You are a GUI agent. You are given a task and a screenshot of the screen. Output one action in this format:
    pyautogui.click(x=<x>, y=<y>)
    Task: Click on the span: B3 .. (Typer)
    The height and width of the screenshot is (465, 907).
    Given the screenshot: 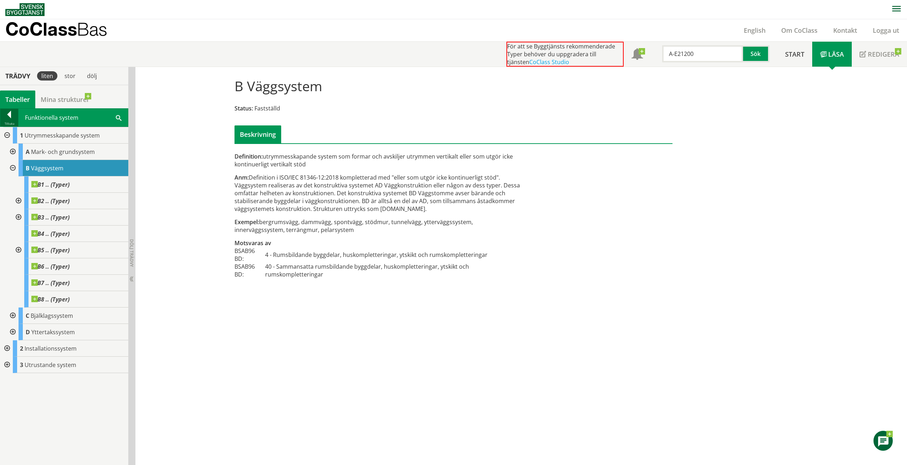 What is the action you would take?
    pyautogui.click(x=50, y=217)
    